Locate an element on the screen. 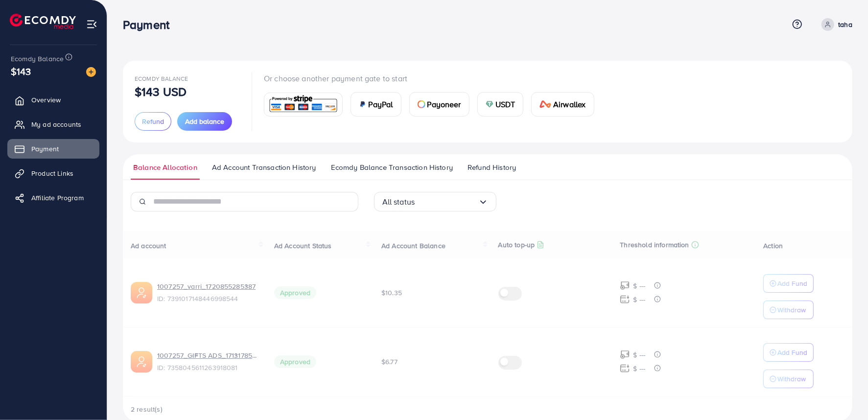 This screenshot has height=420, width=868. button: Add balance is located at coordinates (205, 121).